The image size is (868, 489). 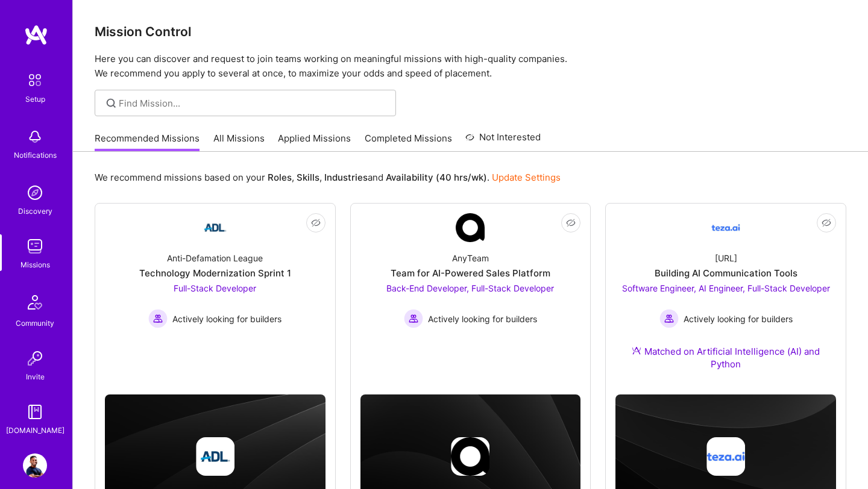 What do you see at coordinates (216, 286) in the screenshot?
I see `a: Company LogoAnti-Defamation LeagueTechnology Modernization Sprint 1Full-Stack Developer Actively ...` at bounding box center [216, 286].